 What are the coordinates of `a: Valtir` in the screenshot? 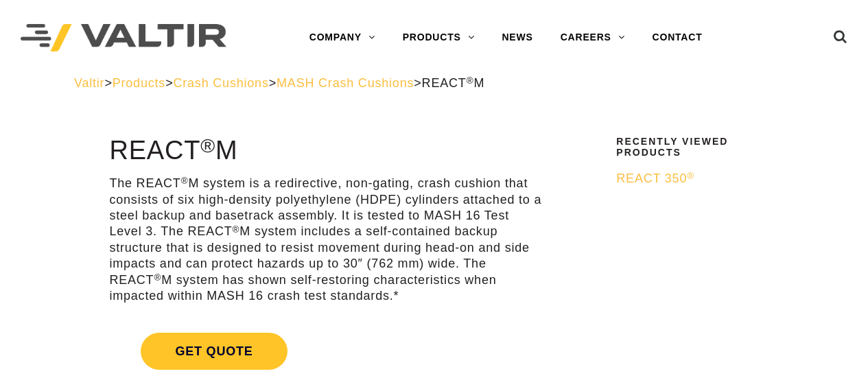 It's located at (89, 83).